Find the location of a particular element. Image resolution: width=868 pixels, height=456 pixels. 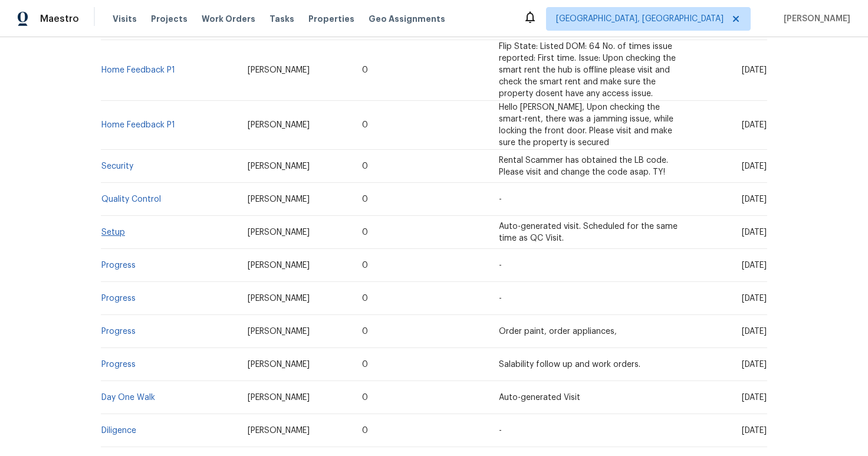

span: Flip State: Listed DOM: 64 No. of times issue reported: First time. Issue: Upon checking the smar... is located at coordinates (587, 70).